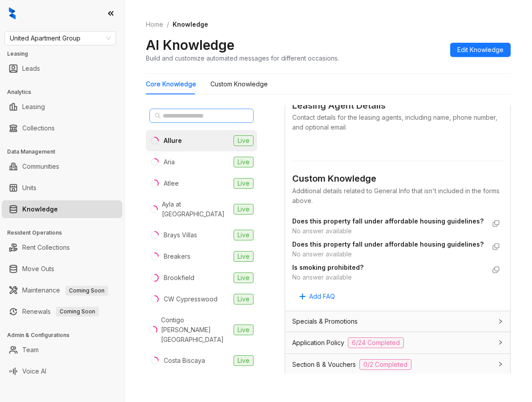 The height and width of the screenshot is (402, 532). Describe the element at coordinates (62, 209) in the screenshot. I see `li: Knowledge` at that location.